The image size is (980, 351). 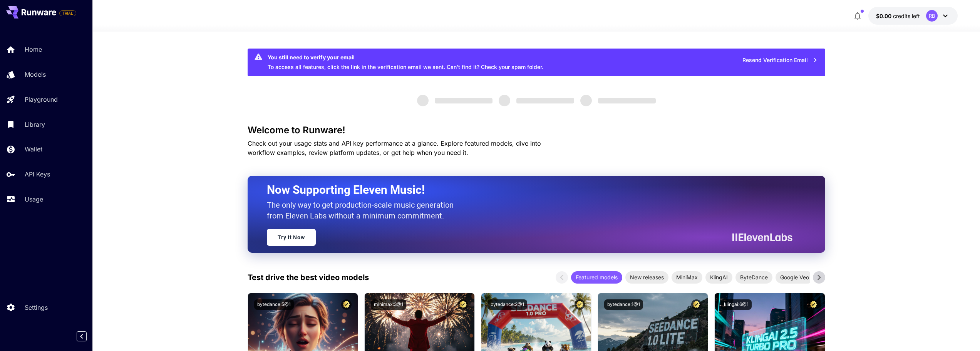 What do you see at coordinates (527, 190) in the screenshot?
I see `h2: Now Supporting Eleven Music!` at bounding box center [527, 190].